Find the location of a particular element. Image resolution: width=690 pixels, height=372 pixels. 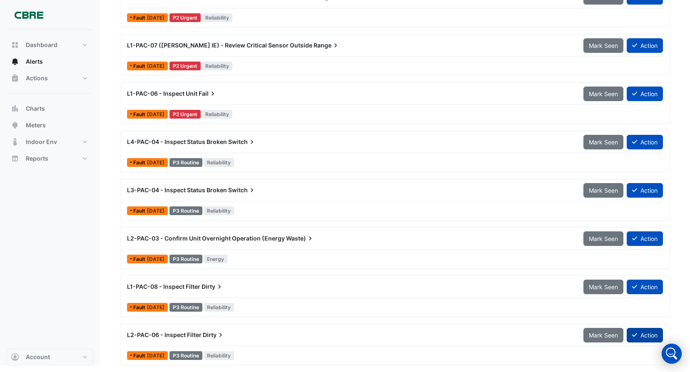

app-icon: Alerts is located at coordinates (15, 62).